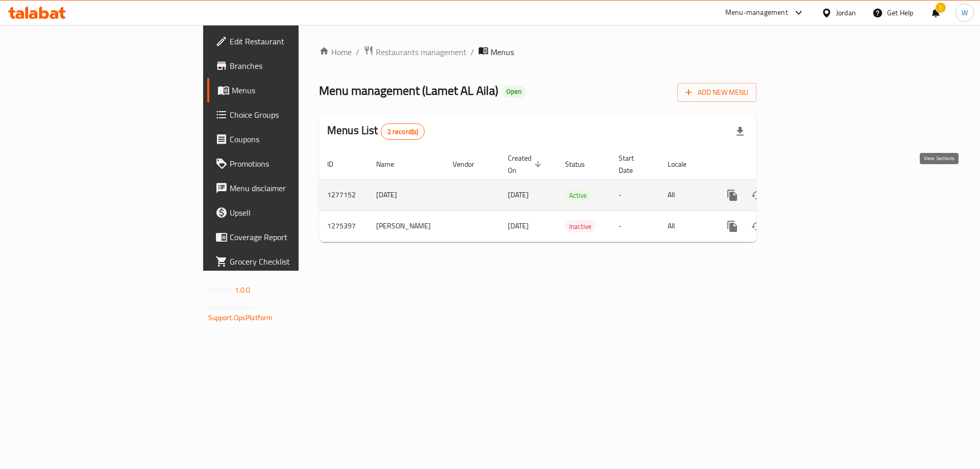 This screenshot has width=980, height=469. What do you see at coordinates (403, 131) in the screenshot?
I see `span: 2 record(s)` at bounding box center [403, 131].